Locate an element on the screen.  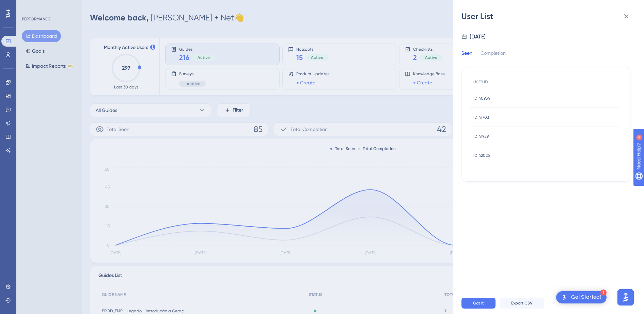
span: ID 41703 is located at coordinates (481, 117).